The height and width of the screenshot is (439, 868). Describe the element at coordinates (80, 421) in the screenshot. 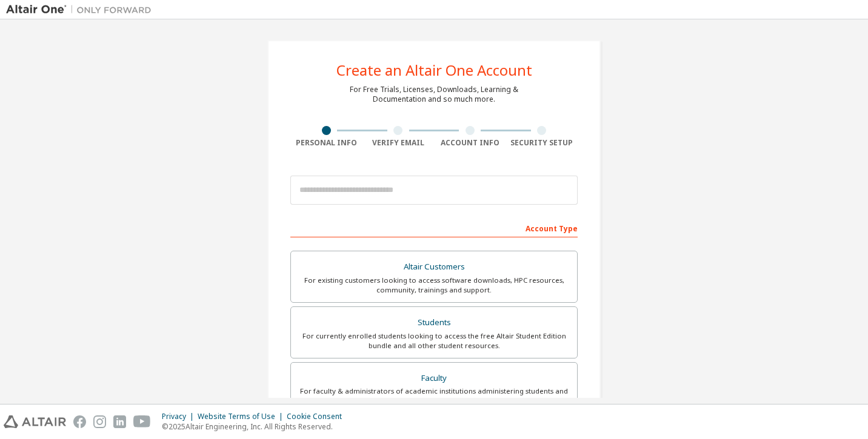

I see `img: facebook.svg` at that location.